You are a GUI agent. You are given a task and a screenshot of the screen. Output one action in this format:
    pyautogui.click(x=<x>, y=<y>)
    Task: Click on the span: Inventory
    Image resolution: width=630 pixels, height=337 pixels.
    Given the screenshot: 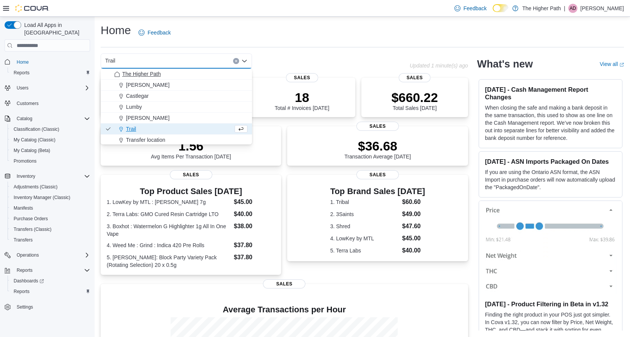 What is the action you would take?
    pyautogui.click(x=26, y=176)
    